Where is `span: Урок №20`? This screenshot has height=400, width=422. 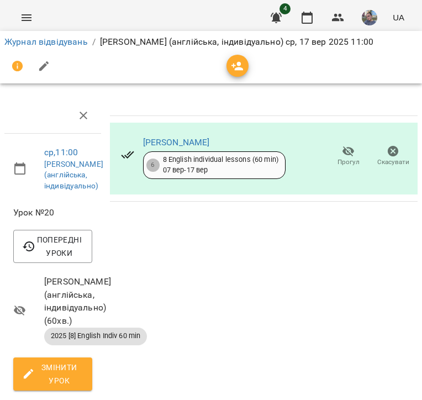 span: Урок №20 is located at coordinates (53, 213).